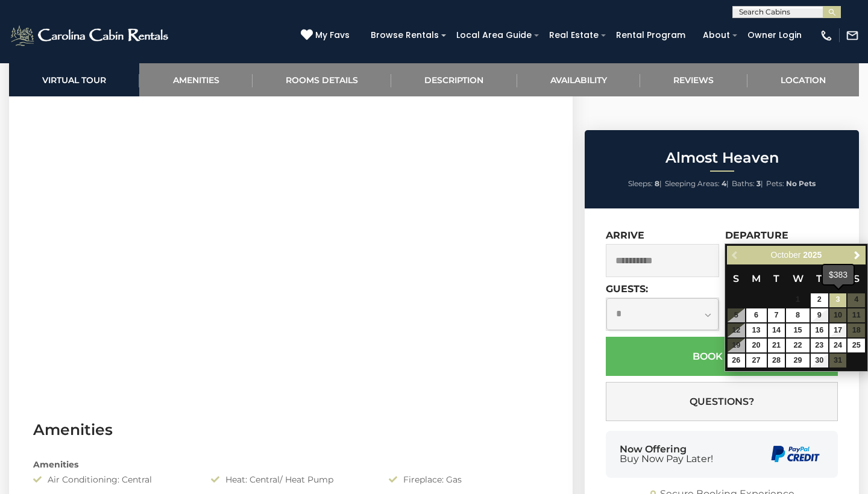 This screenshot has height=494, width=868. What do you see at coordinates (857, 255) in the screenshot?
I see `span: Next` at bounding box center [857, 255].